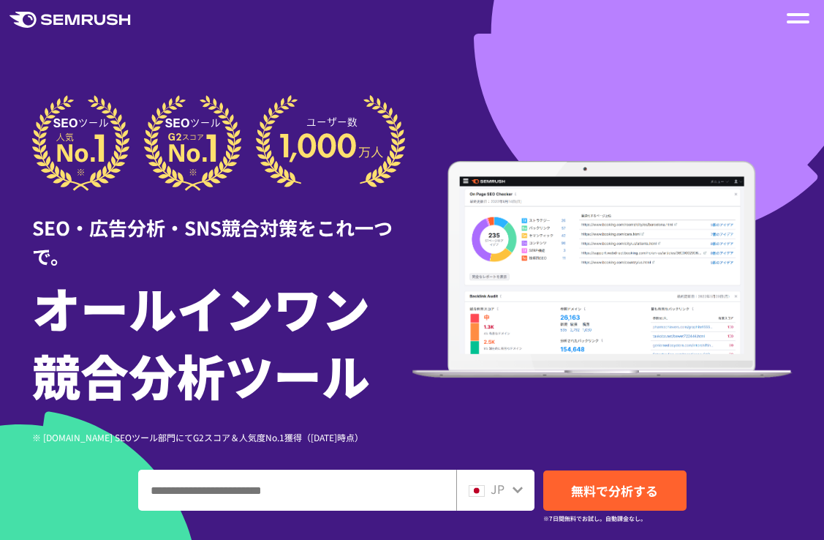 This screenshot has height=540, width=824. What do you see at coordinates (297, 490) in the screenshot?
I see `input: ドメイン、キーワードまたはURLを入力してください` at bounding box center [297, 490].